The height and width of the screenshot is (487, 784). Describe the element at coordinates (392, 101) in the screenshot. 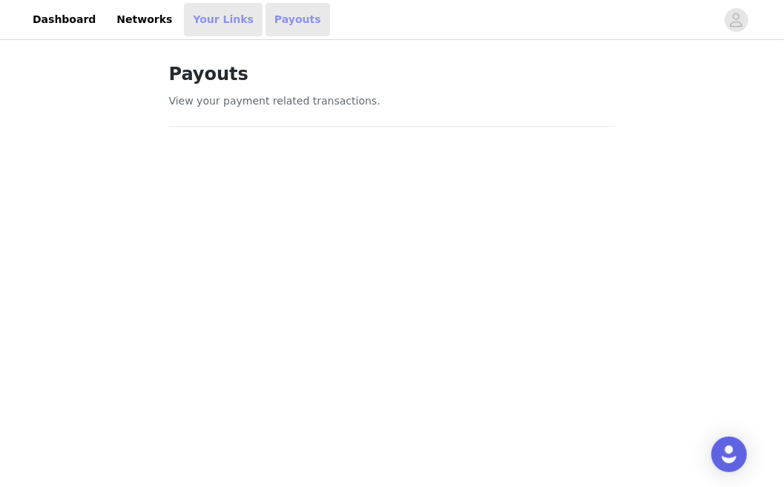

I see `p: View your payment related transactions.` at that location.